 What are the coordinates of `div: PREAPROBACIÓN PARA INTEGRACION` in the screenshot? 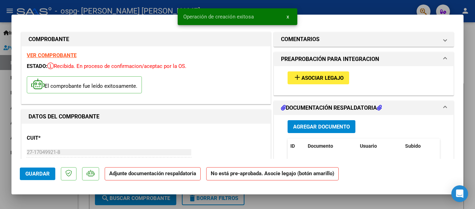 It's located at (364, 80).